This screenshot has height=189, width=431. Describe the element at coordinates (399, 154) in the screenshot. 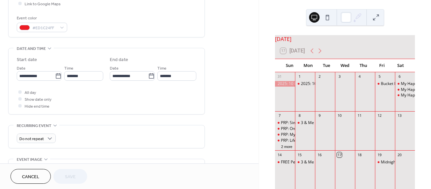

I see `div: 20` at that location.